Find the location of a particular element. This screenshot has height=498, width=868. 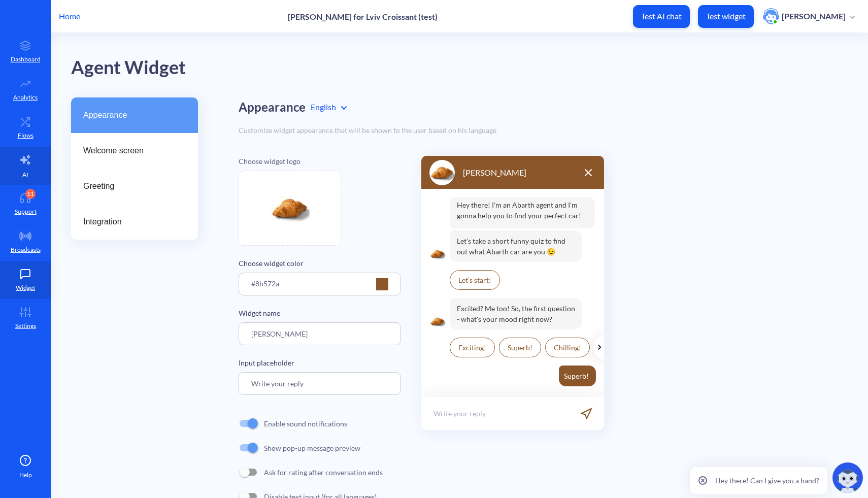

p: Choose widget logo is located at coordinates (320, 161).